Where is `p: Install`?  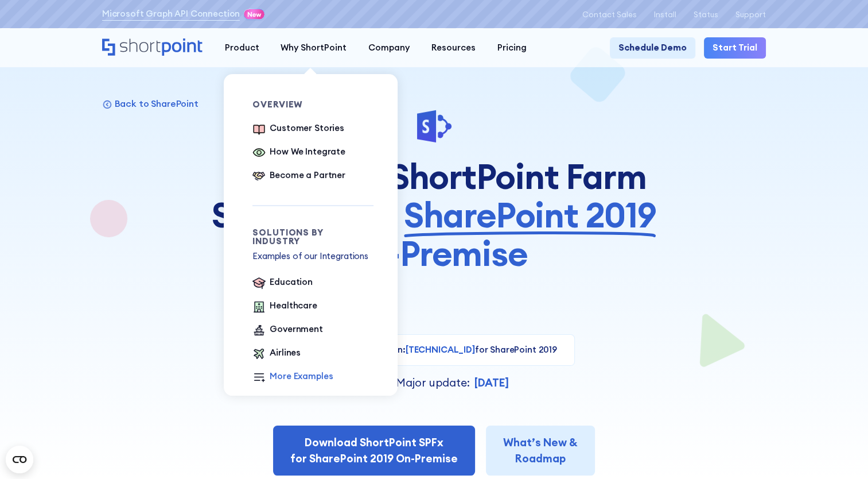 p: Install is located at coordinates (665, 14).